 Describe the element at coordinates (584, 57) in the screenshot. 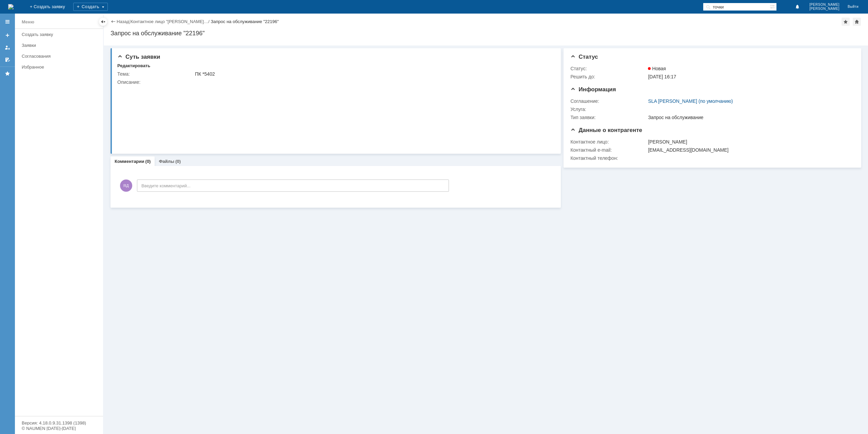

I see `span: Статус` at that location.